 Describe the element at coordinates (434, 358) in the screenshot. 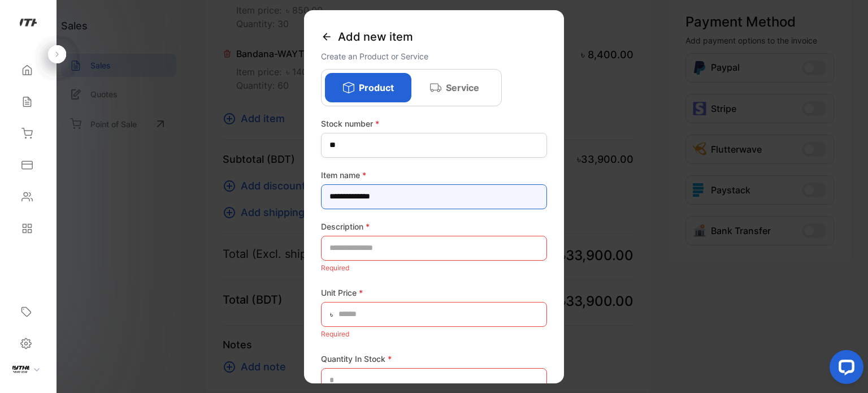

I see `label: Quantity In Stock` at that location.